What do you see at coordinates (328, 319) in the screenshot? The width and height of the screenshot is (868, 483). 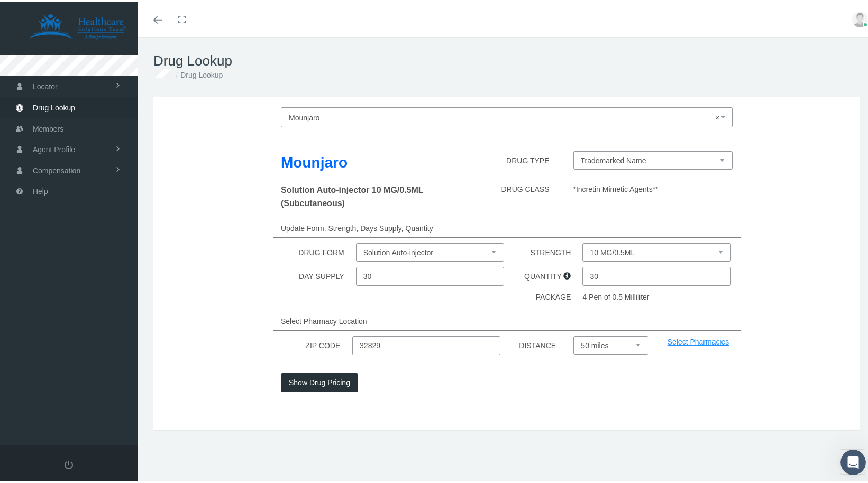 I see `label: Select Pharmacy Location` at bounding box center [328, 319].